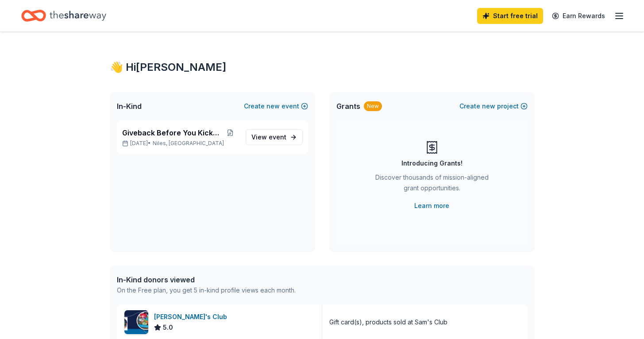 This screenshot has height=339, width=644. What do you see at coordinates (129, 106) in the screenshot?
I see `span: In-Kind` at bounding box center [129, 106].